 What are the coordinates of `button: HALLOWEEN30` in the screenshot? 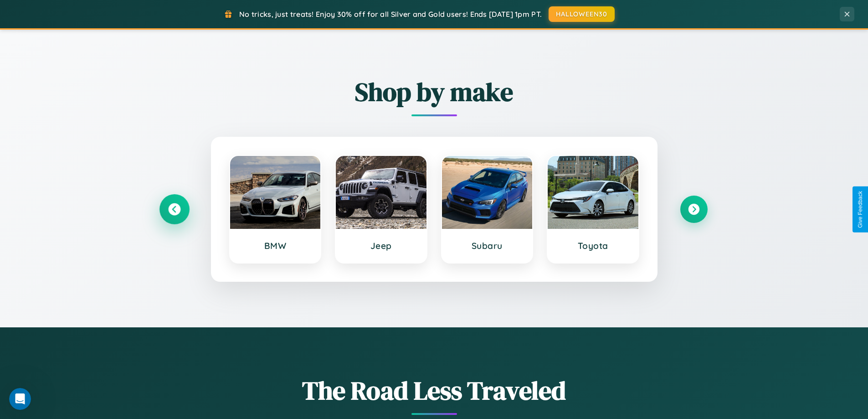 It's located at (581, 14).